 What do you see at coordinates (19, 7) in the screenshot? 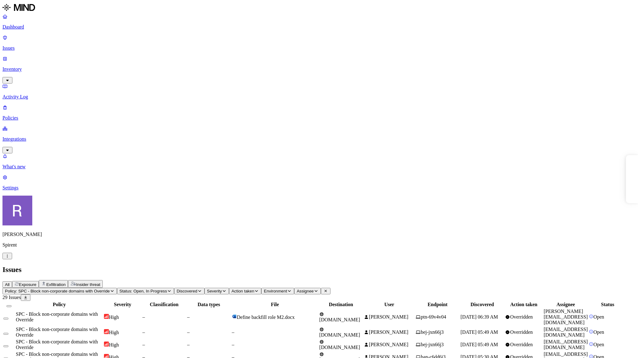
I see `img: MIND` at bounding box center [19, 7].